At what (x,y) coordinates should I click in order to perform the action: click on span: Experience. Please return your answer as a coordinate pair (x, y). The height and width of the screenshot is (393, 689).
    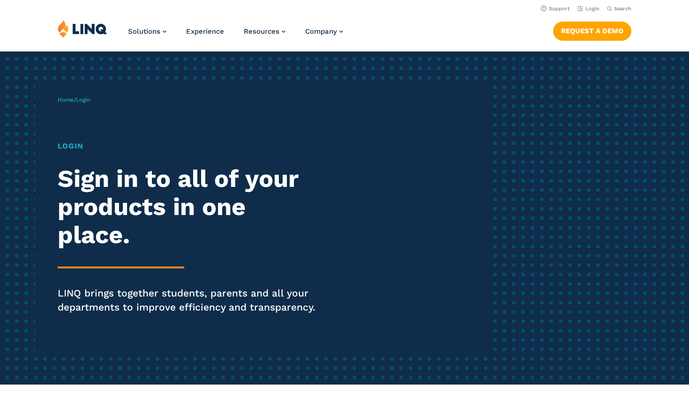
    Looking at the image, I should click on (205, 31).